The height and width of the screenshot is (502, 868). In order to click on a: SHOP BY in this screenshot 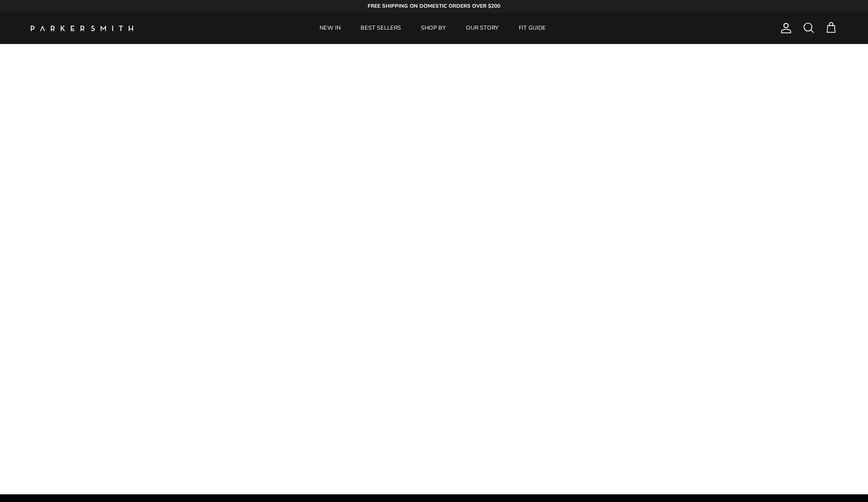, I will do `click(433, 28)`.